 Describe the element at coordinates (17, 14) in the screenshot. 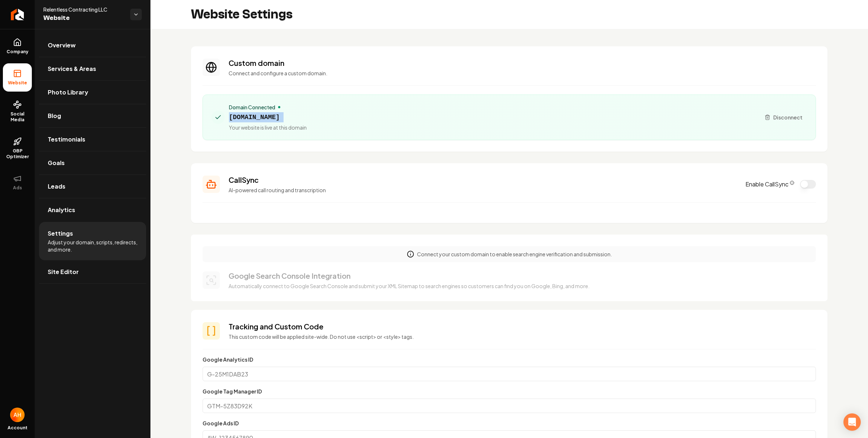

I see `img: Rebolt Logo` at that location.